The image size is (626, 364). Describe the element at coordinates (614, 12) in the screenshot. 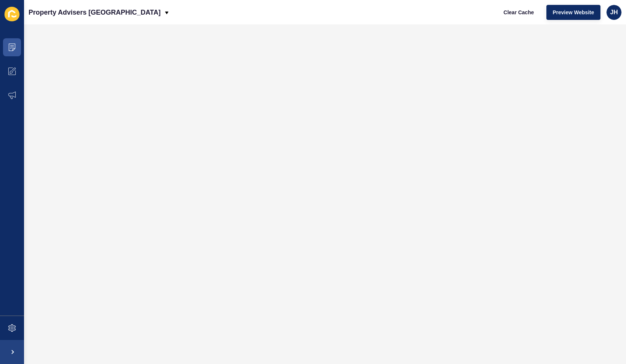

I see `span: JH` at that location.